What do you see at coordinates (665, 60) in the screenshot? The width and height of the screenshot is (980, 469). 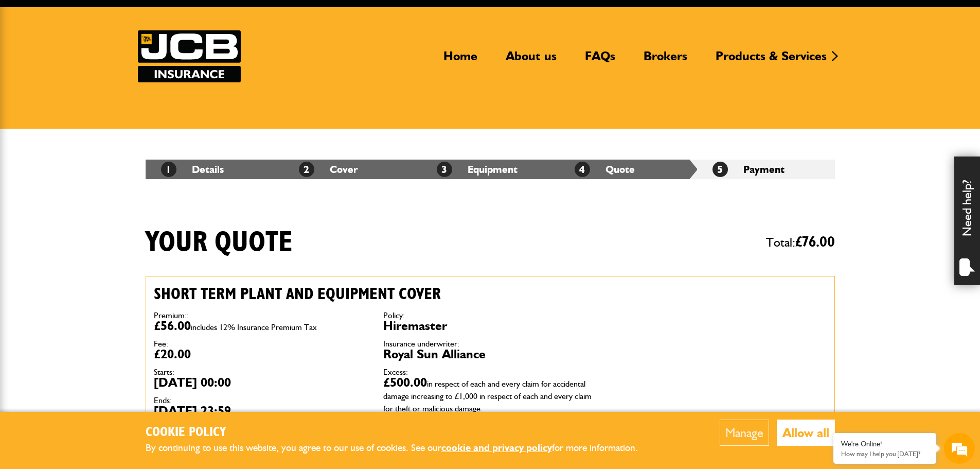 I see `a: Brokers` at bounding box center [665, 60].